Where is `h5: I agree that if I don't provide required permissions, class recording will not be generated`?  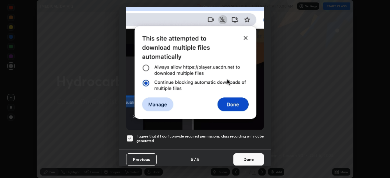
h5: I agree that if I don't provide required permissions, class recording will not be generated is located at coordinates (200, 139).